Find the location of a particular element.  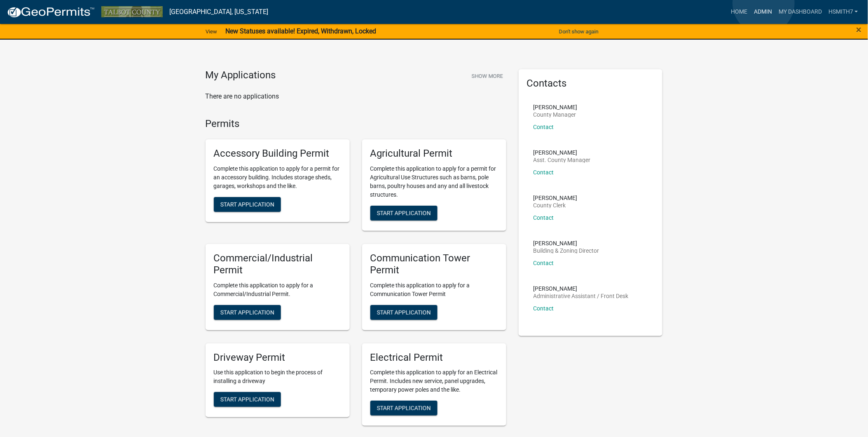

p: Complete this application to apply for an Electrical Permit. Includes new service, panel upgrades... is located at coordinates (434, 381).